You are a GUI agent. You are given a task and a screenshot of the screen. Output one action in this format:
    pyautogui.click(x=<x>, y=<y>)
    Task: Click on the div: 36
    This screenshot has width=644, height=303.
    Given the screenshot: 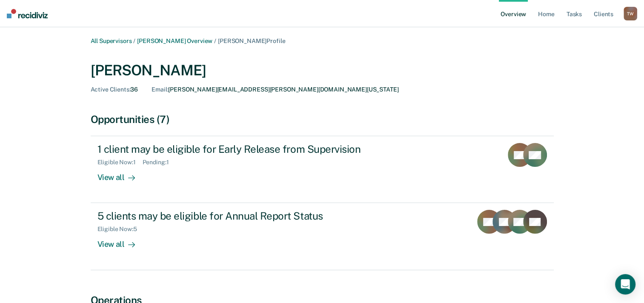 What is the action you would take?
    pyautogui.click(x=114, y=90)
    